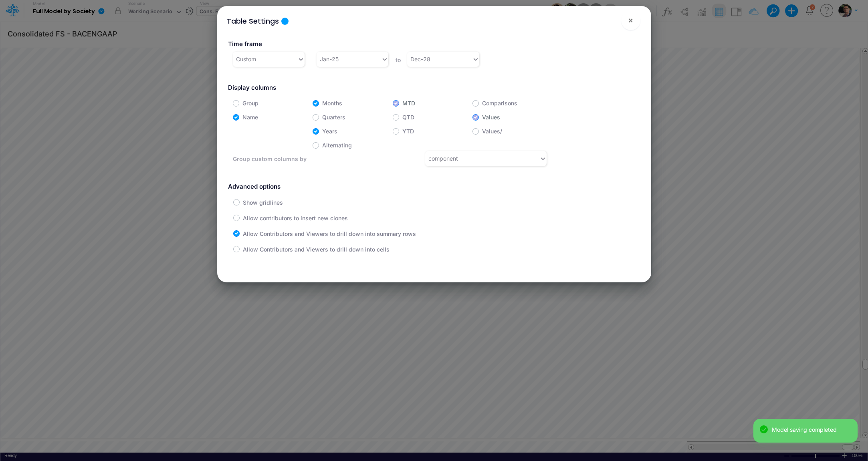 The width and height of the screenshot is (868, 461). What do you see at coordinates (499, 103) in the screenshot?
I see `label: Comparisons` at bounding box center [499, 103].